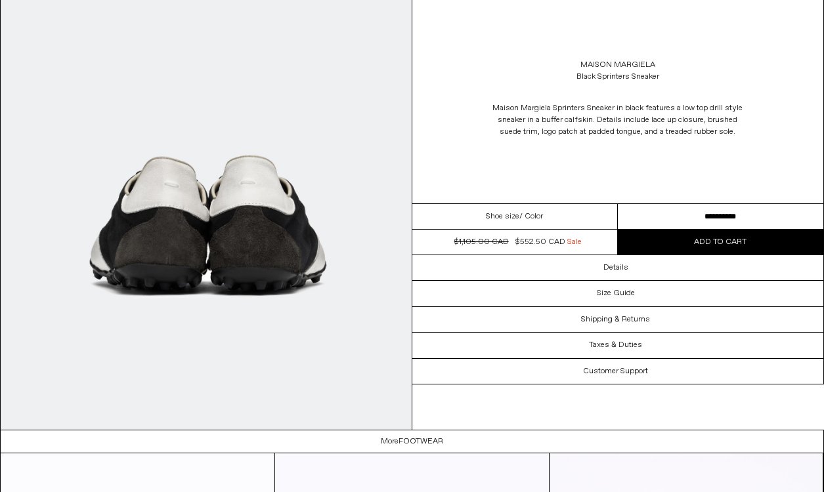  I want to click on h3: Customer Support, so click(615, 371).